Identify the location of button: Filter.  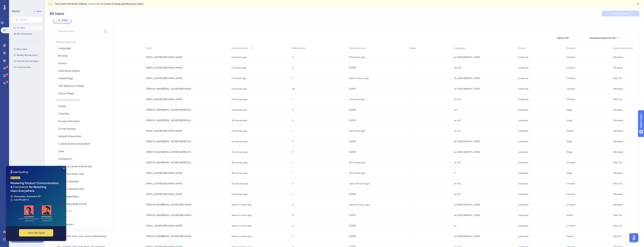
(62, 20).